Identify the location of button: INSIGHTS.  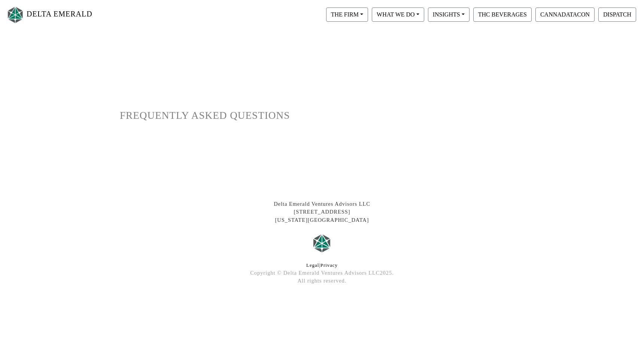
(449, 14).